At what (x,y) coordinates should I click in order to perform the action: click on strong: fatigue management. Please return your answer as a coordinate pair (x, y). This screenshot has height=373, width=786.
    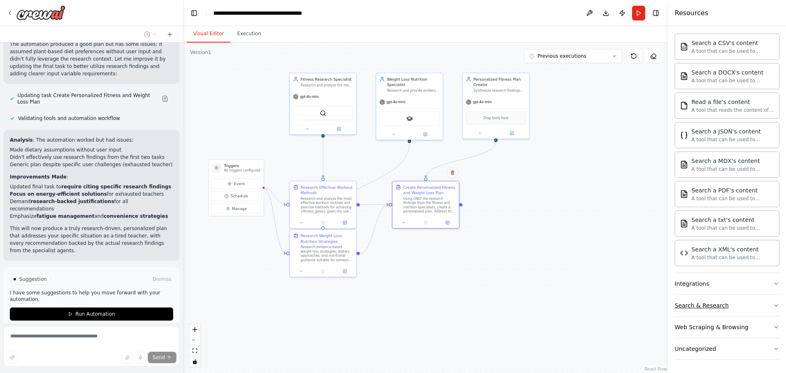
    Looking at the image, I should click on (66, 216).